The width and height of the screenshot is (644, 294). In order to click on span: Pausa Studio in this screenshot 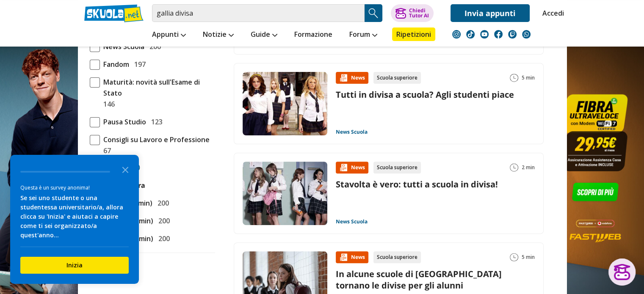, I will do `click(123, 122)`.